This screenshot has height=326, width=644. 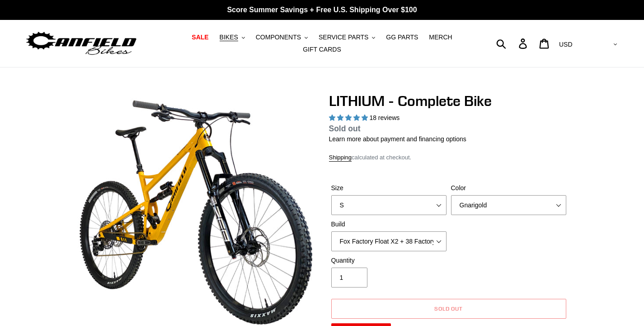 What do you see at coordinates (344, 37) in the screenshot?
I see `span: SERVICE PARTS` at bounding box center [344, 37].